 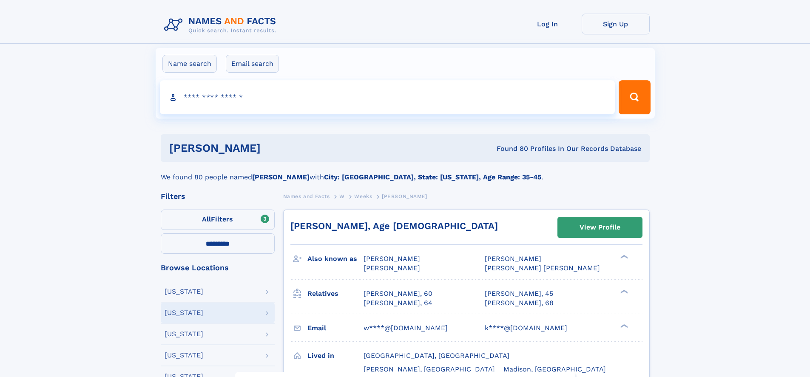 I want to click on div: Filters, so click(x=218, y=197).